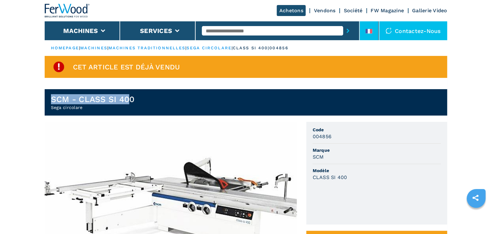 The width and height of the screenshot is (492, 234). Describe the element at coordinates (389, 31) in the screenshot. I see `img: Contactez-nous` at that location.